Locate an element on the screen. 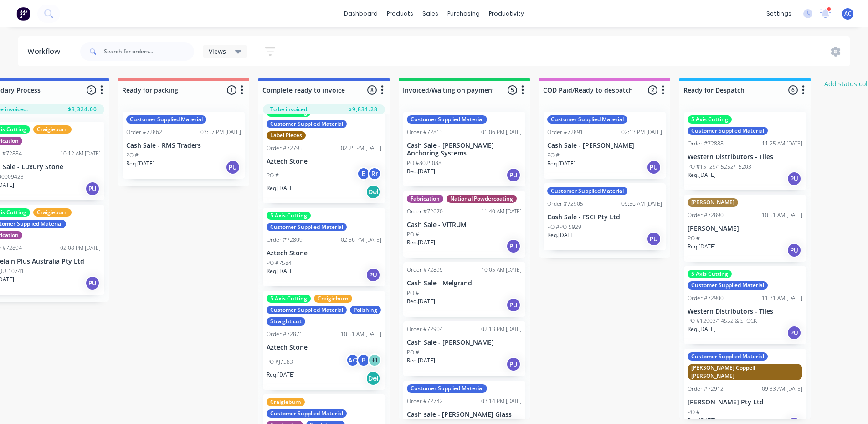  div: Order #72670 is located at coordinates (424, 212).